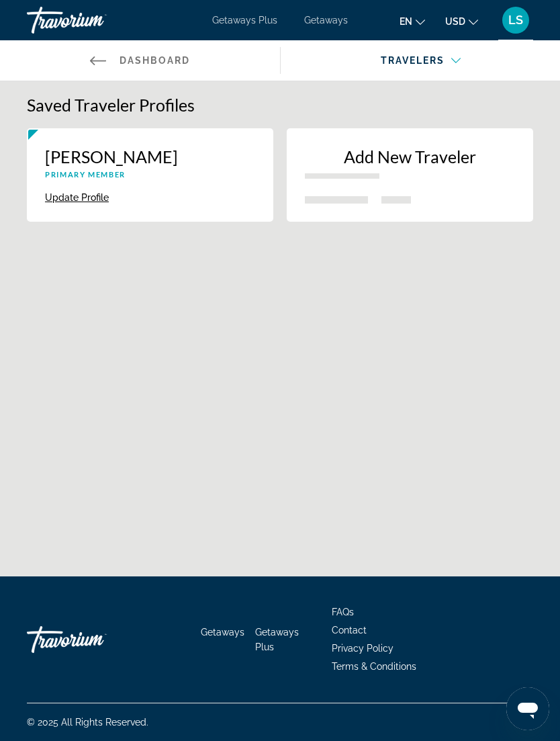 This screenshot has height=741, width=560. I want to click on button: Update Profile {{ traveler.firstName }} {{ traveler.lastName }}, so click(76, 197).